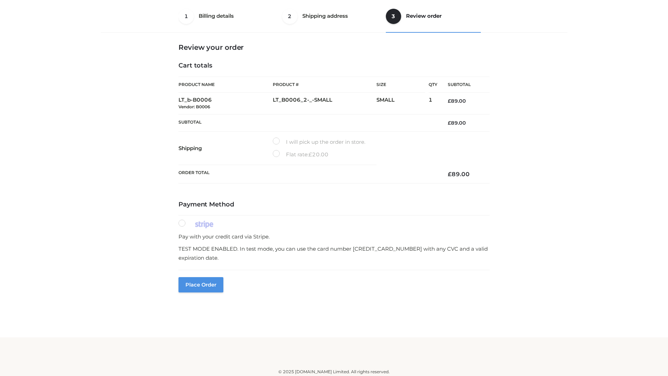 This screenshot has width=668, height=376. I want to click on td: LT_B0006_2-_-SMALL, so click(324, 103).